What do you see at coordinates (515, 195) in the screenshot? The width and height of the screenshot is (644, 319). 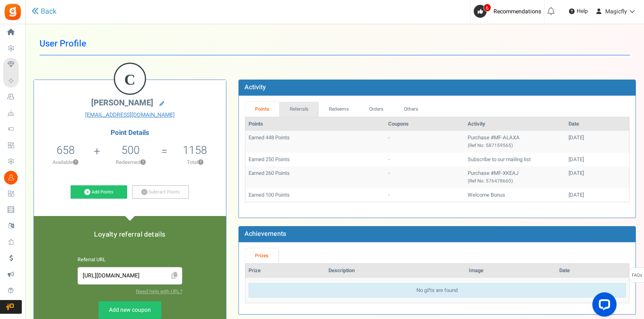 I see `td: Welcome Bonus` at bounding box center [515, 195].